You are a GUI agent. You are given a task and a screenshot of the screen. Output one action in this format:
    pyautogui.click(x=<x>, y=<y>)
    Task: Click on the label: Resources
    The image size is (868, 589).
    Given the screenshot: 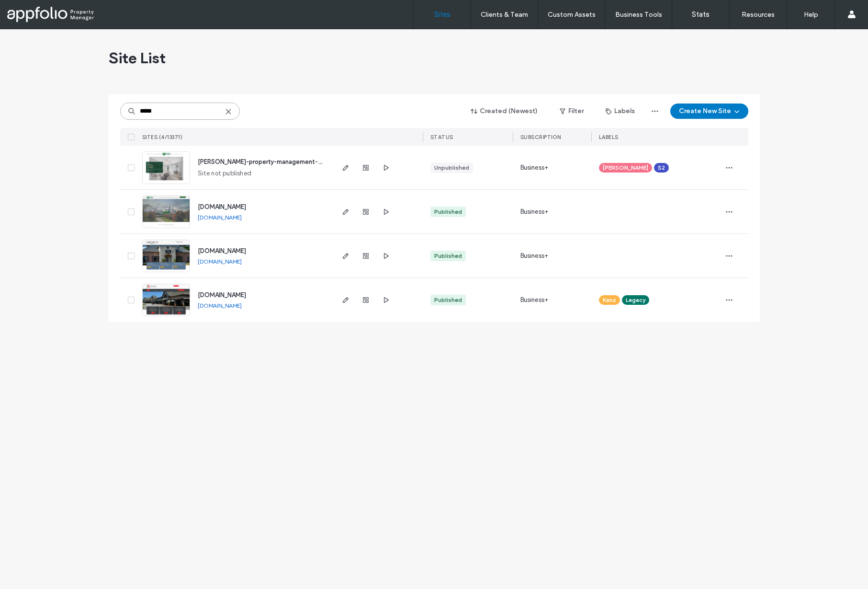 What is the action you would take?
    pyautogui.click(x=758, y=14)
    